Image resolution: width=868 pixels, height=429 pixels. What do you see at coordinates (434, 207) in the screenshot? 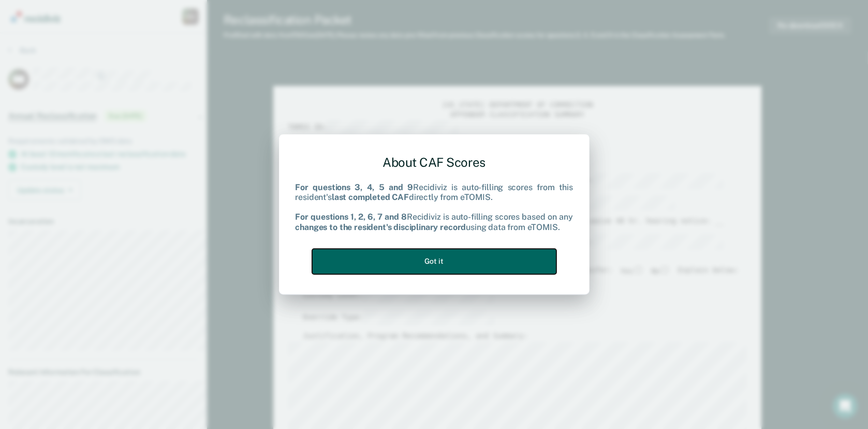
I see `div: Recidiviz is auto-filling scores from this resident's directly from eTOMIS. Recidiviz is auto-fil...` at bounding box center [434, 207].